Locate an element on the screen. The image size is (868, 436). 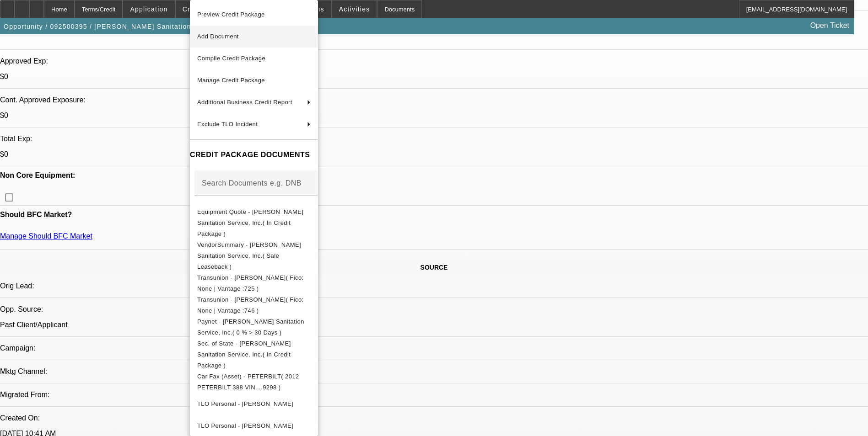
span: Compile Credit Package is located at coordinates (231, 58).